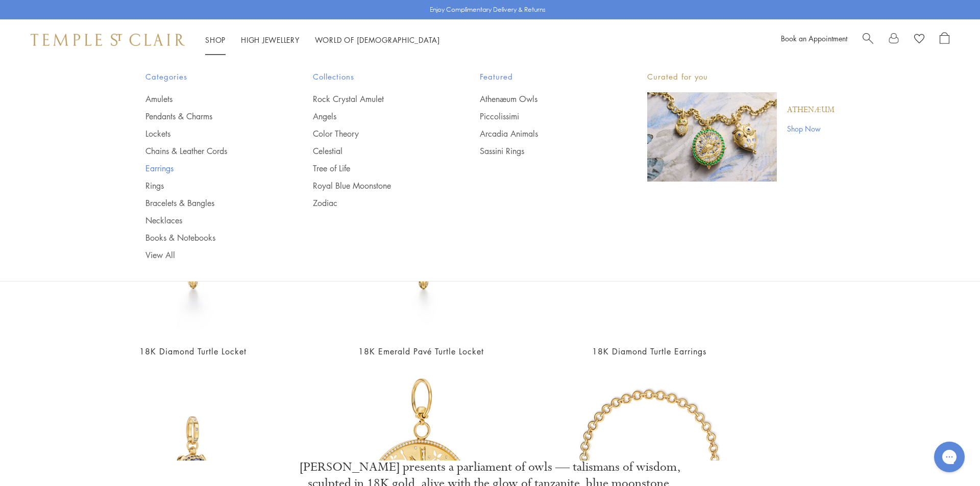  What do you see at coordinates (376, 99) in the screenshot?
I see `a: Rock Crystal Amulet` at bounding box center [376, 99].